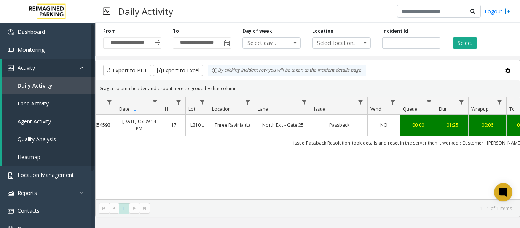 This screenshot has width=520, height=228. Describe the element at coordinates (462, 102) in the screenshot. I see `a: Dur Filter Menu` at that location.